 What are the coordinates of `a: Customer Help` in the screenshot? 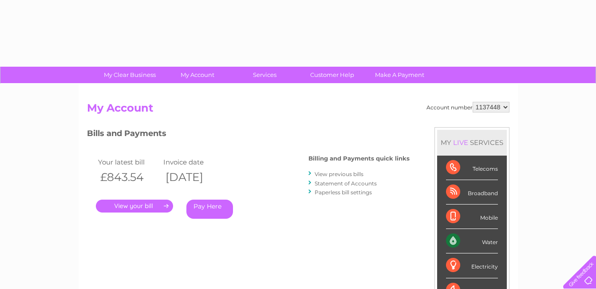 It's located at (332, 75).